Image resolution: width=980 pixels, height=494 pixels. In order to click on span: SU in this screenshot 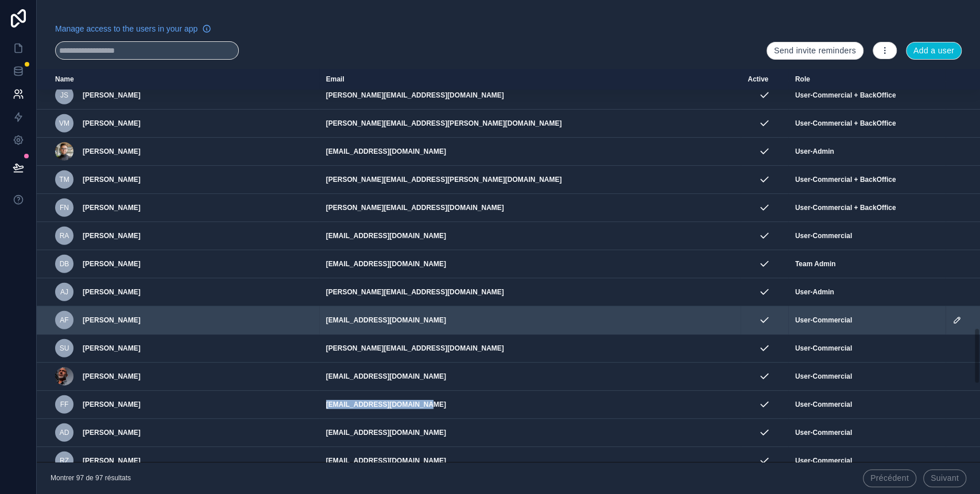, I will do `click(64, 349)`.